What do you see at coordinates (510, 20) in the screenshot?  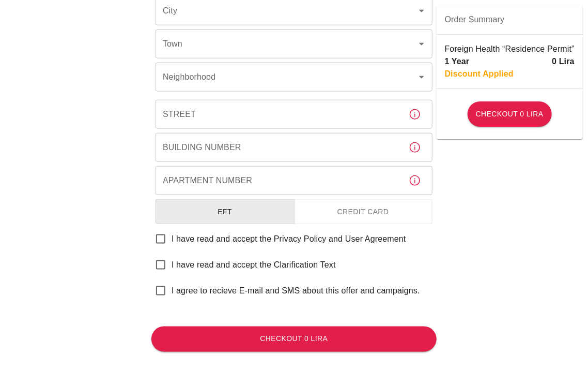 I see `span: Order Summary` at bounding box center [510, 20].